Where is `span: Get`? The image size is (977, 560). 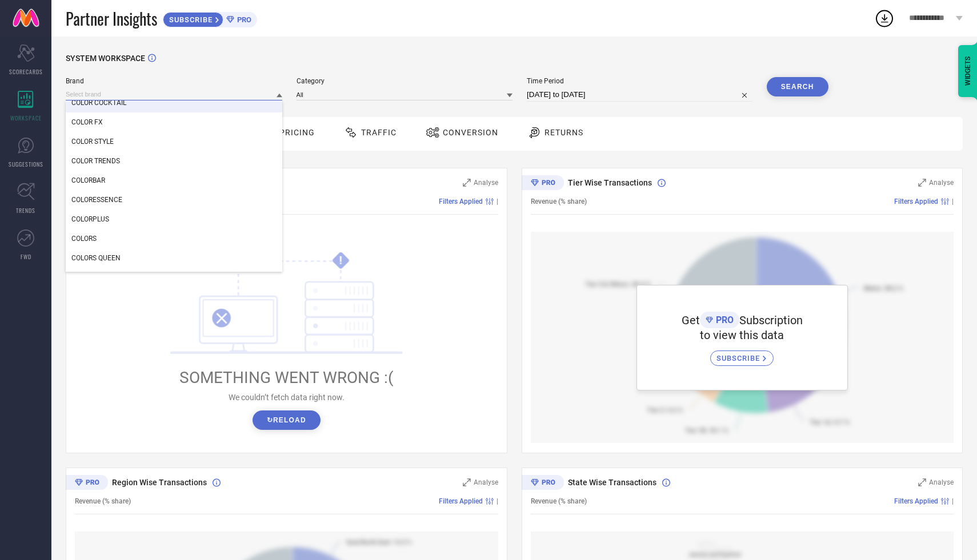
span: Get is located at coordinates (691, 320).